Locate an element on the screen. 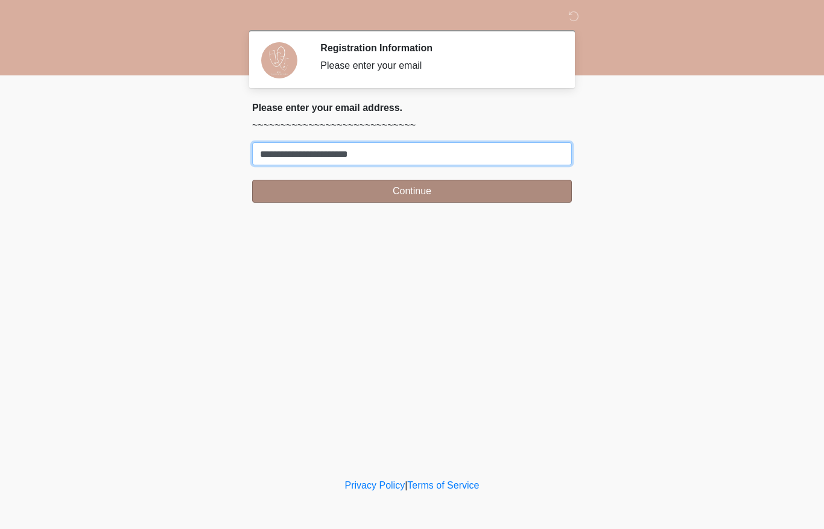 Image resolution: width=824 pixels, height=529 pixels. a: Privacy Policy is located at coordinates (375, 485).